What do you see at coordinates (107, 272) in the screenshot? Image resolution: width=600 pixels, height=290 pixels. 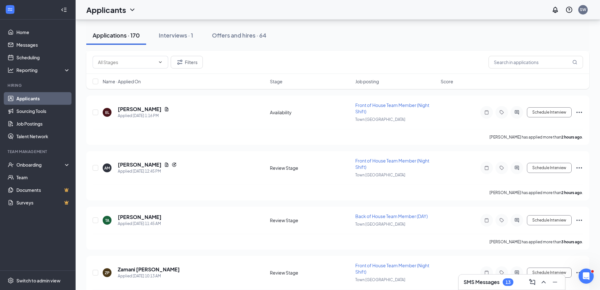 I see `div: ZP` at bounding box center [107, 272].